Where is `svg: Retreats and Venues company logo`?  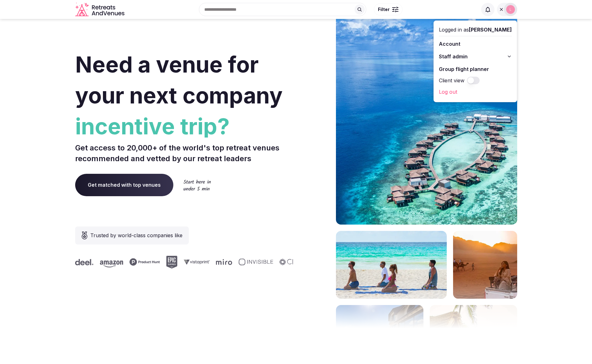
svg: Retreats and Venues company logo is located at coordinates (100, 10).